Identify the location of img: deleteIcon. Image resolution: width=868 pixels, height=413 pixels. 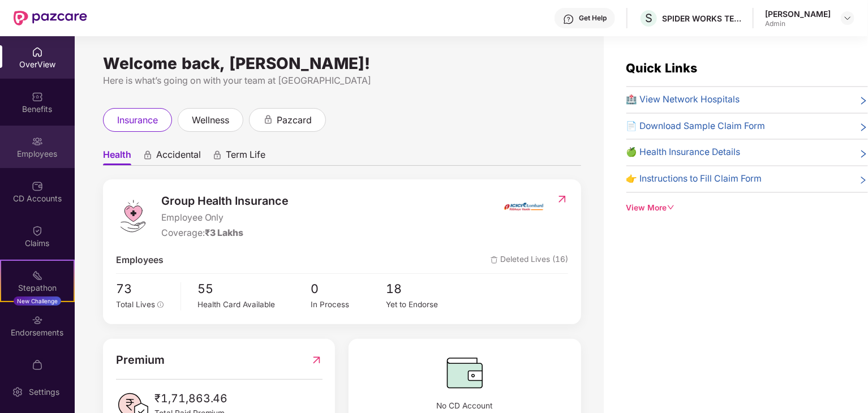
(494, 260).